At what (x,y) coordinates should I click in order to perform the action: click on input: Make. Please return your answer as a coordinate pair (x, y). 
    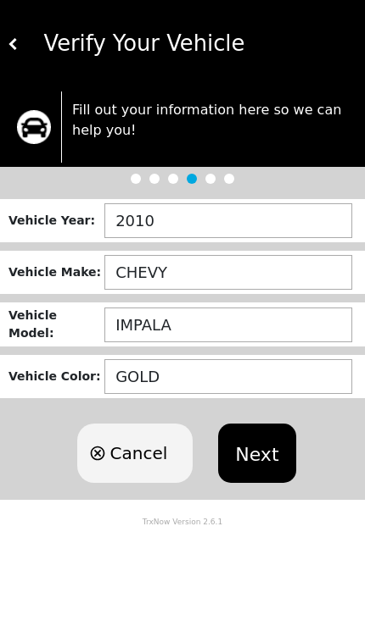
    Looking at the image, I should click on (228, 272).